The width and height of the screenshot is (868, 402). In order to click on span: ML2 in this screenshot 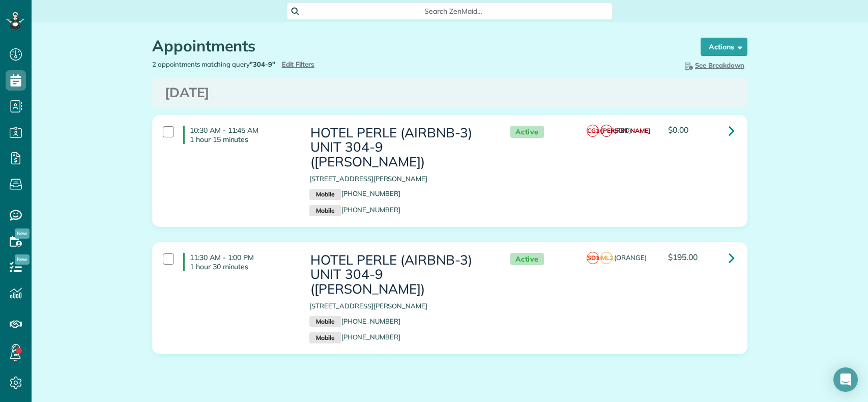, I will do `click(606, 258)`.